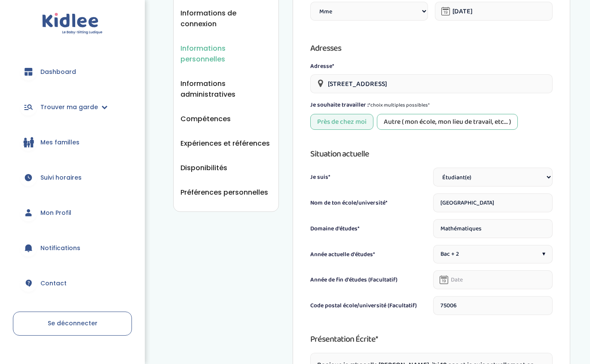 The width and height of the screenshot is (590, 364). Describe the element at coordinates (205, 118) in the screenshot. I see `span: Compétences` at that location.